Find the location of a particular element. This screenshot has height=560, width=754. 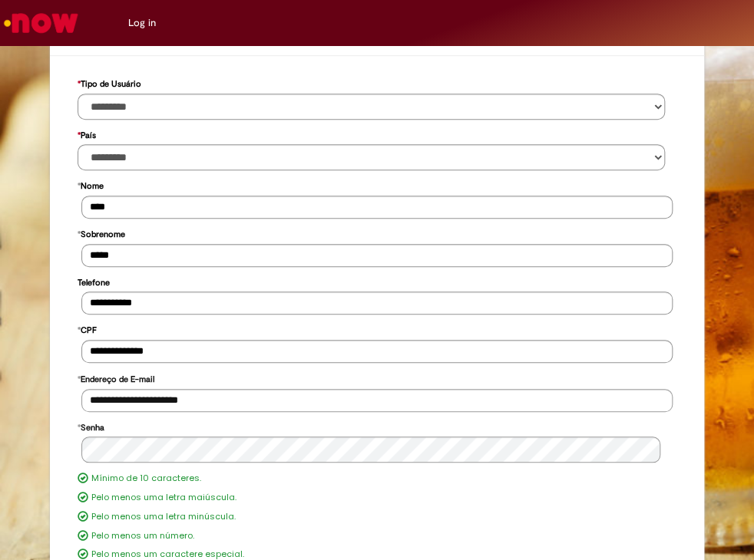

label: Pelo menos uma letra minúscula. is located at coordinates (164, 517).